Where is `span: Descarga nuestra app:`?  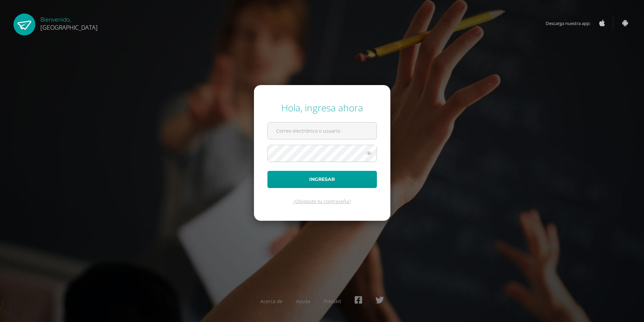 span: Descarga nuestra app: is located at coordinates (571, 23).